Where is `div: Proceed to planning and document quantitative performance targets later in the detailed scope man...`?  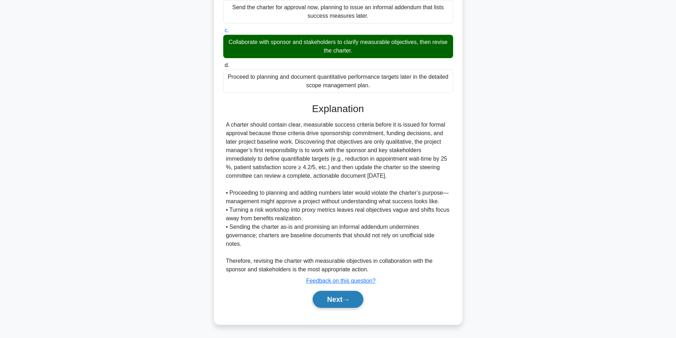 div: Proceed to planning and document quantitative performance targets later in the detailed scope man... is located at coordinates (338, 81).